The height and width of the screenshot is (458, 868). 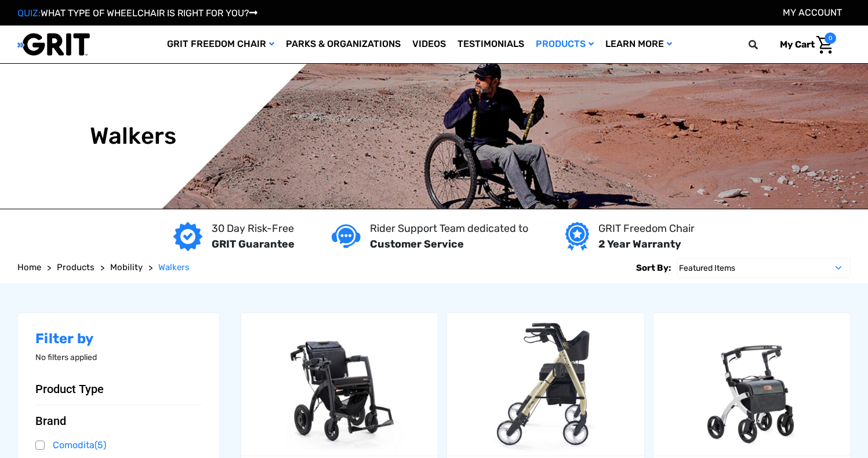 What do you see at coordinates (545, 385) in the screenshot?
I see `a: Spazio Special Rollator (20" Seat) by Comodita,$490.00` at bounding box center [545, 385].